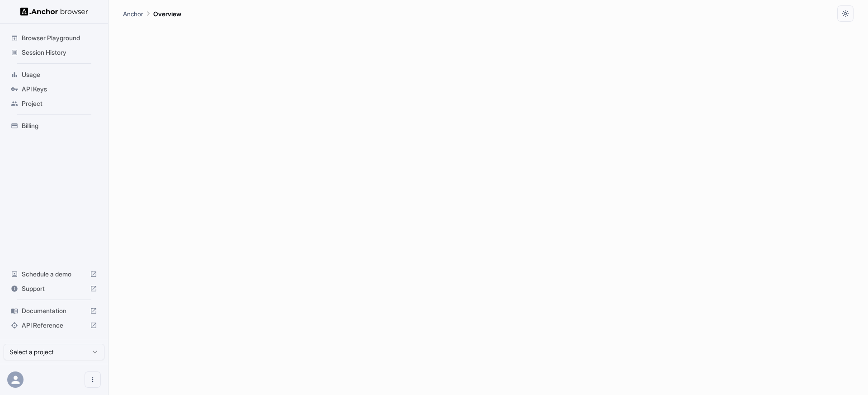 The image size is (868, 395). Describe the element at coordinates (54, 274) in the screenshot. I see `div: Schedule a demo` at that location.